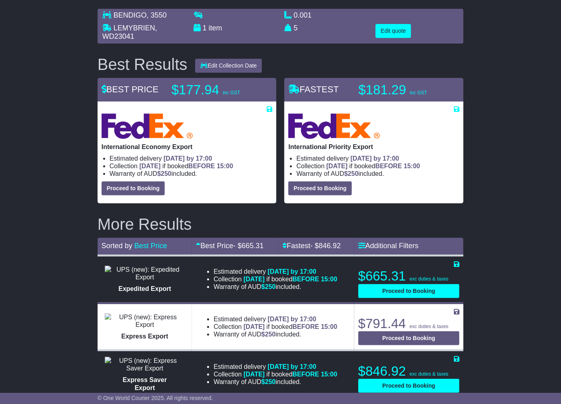 This screenshot has width=561, height=404. I want to click on p: $181.29, so click(408, 90).